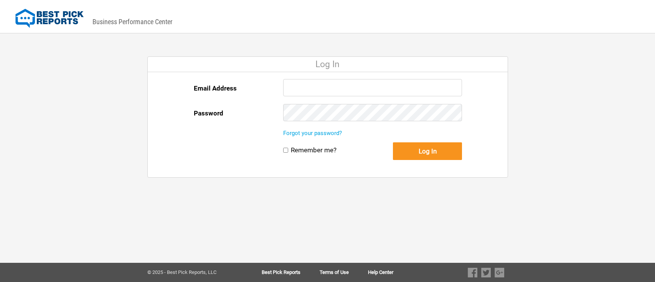  I want to click on label: Email Address, so click(215, 88).